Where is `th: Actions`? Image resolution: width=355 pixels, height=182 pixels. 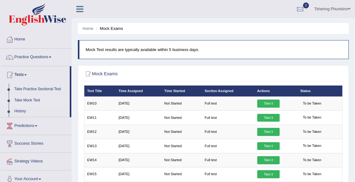
th: Actions is located at coordinates (276, 91).